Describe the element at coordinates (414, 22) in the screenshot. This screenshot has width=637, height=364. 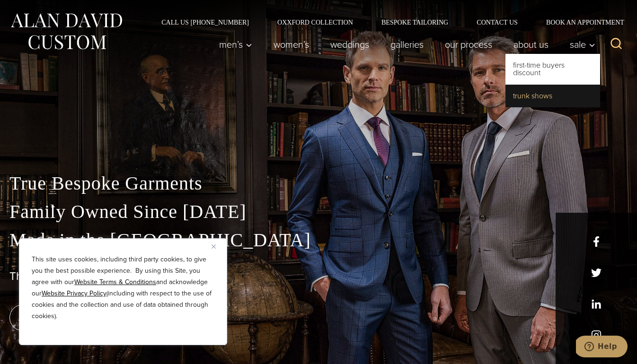
I see `a: Bespoke Tailoring` at that location.